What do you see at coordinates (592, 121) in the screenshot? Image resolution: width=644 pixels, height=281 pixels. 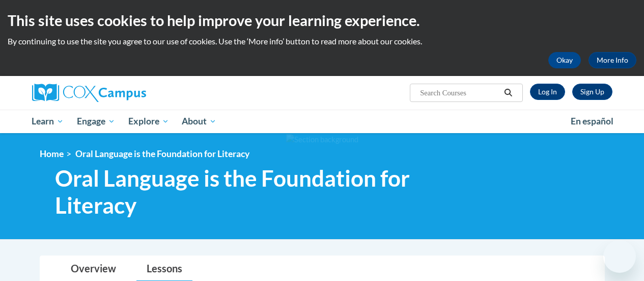 I see `span: En español` at bounding box center [592, 121].